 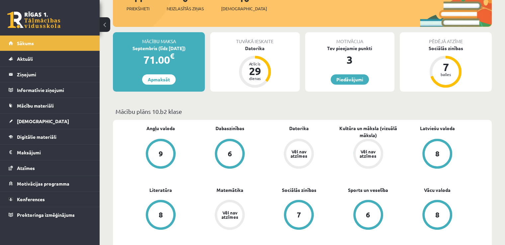 What do you see at coordinates (50, 183) in the screenshot?
I see `a: Motivācijas programma` at bounding box center [50, 183].